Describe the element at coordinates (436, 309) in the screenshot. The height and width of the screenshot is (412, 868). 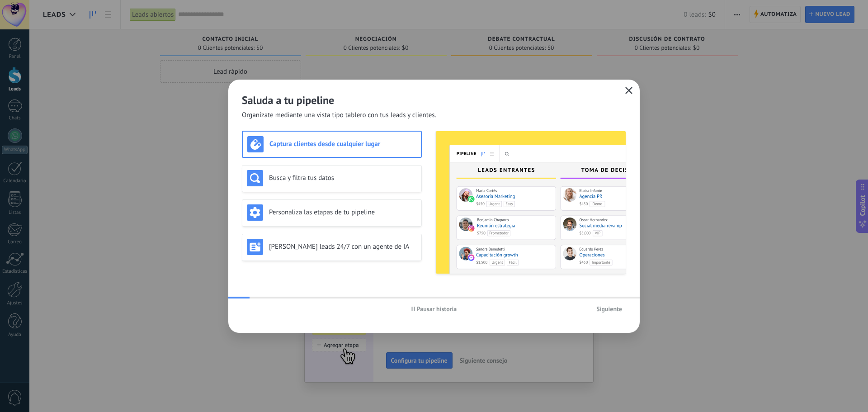
I see `span: Pausar historia` at that location.